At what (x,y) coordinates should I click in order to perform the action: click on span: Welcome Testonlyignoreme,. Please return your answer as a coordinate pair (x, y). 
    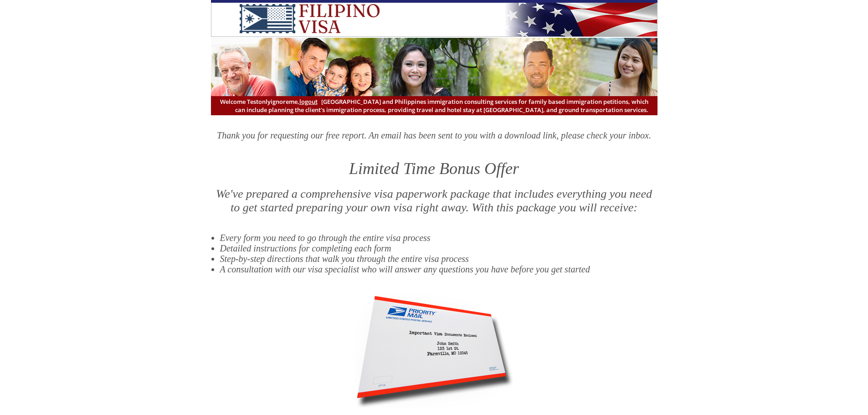
    Looking at the image, I should click on (269, 102).